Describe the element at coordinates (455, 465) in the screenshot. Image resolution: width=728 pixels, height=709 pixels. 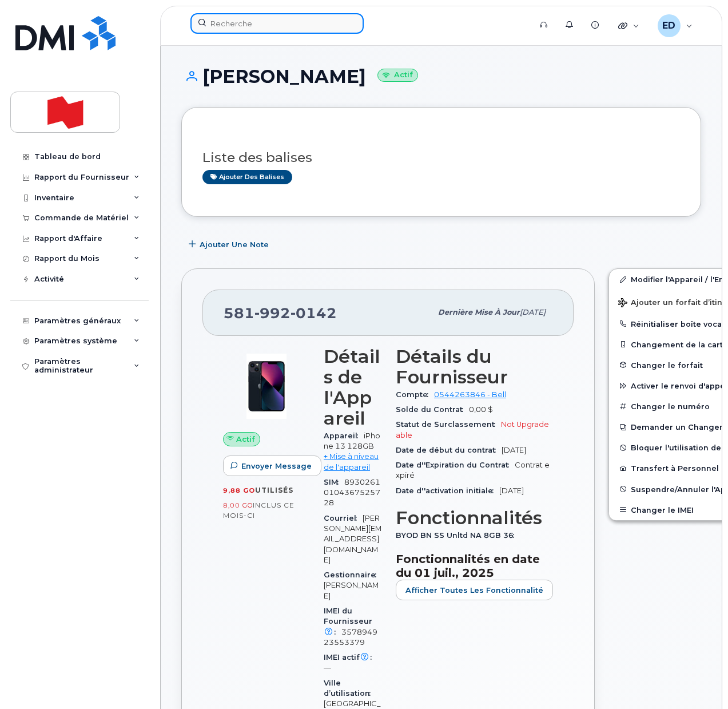
I see `span: Date d''Expiration du Contrat` at that location.